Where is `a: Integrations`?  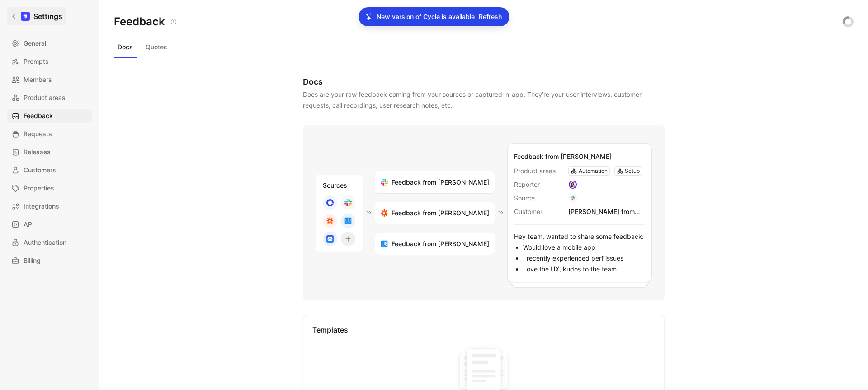
a: Integrations is located at coordinates (50, 206).